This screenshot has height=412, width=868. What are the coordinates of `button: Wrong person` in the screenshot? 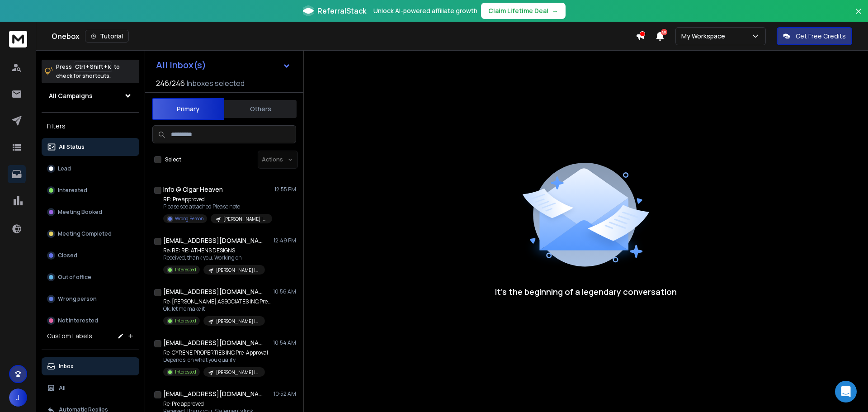 It's located at (90, 299).